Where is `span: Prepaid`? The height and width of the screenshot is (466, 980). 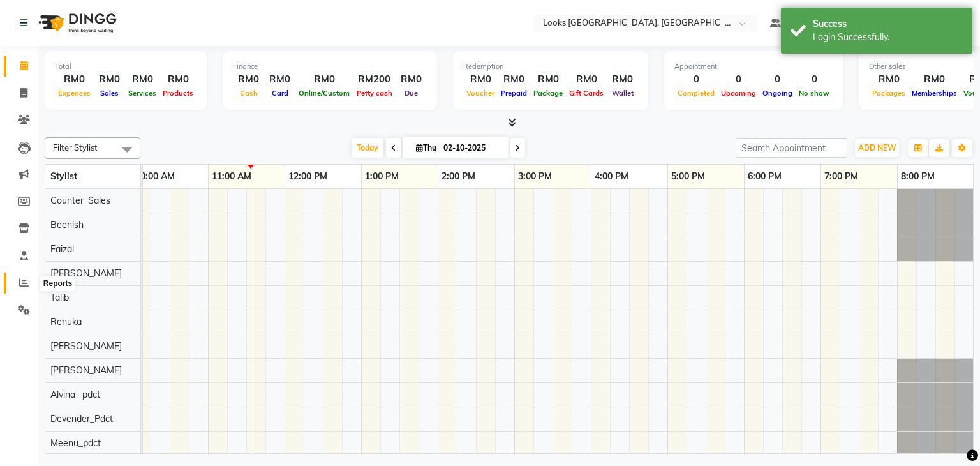
span: Prepaid is located at coordinates (513, 93).